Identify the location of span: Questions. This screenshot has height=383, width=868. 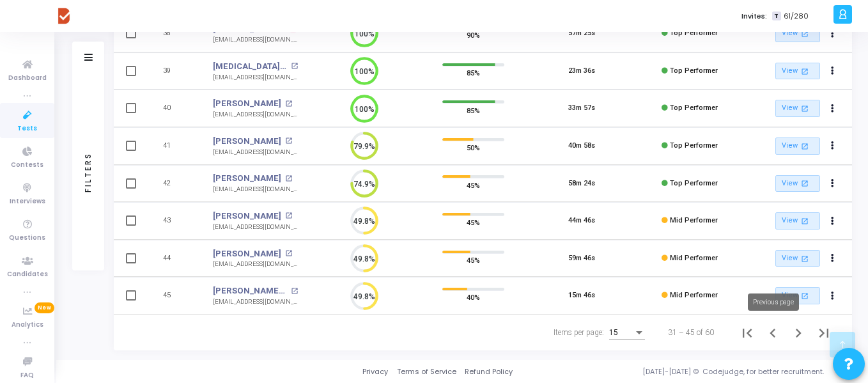
(27, 238).